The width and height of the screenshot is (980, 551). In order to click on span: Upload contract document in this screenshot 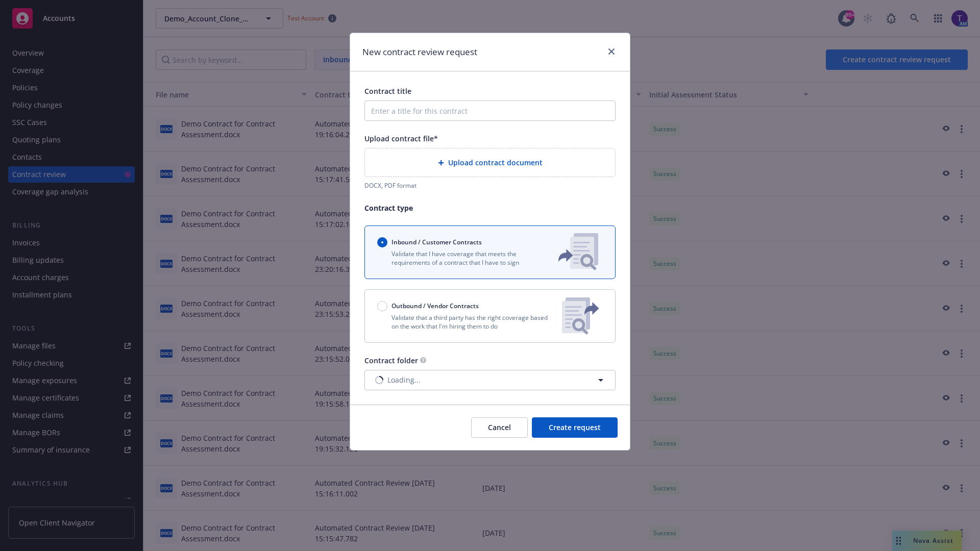, I will do `click(495, 162)`.